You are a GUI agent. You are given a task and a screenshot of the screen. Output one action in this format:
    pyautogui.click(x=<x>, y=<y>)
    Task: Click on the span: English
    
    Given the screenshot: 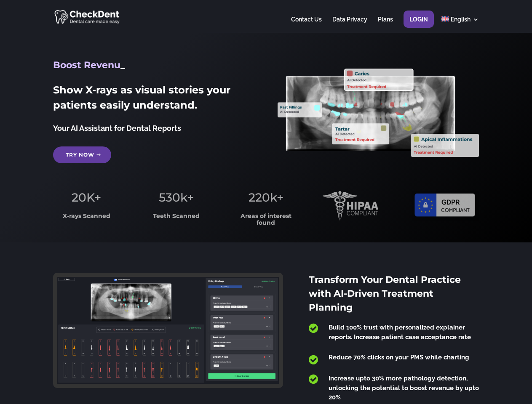 What is the action you would take?
    pyautogui.click(x=460, y=19)
    